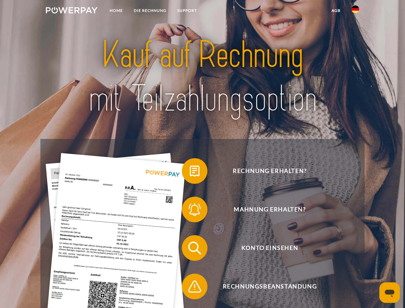 This screenshot has height=308, width=405. Describe the element at coordinates (265, 287) in the screenshot. I see `a: Rechnungsbeanstandung` at that location.